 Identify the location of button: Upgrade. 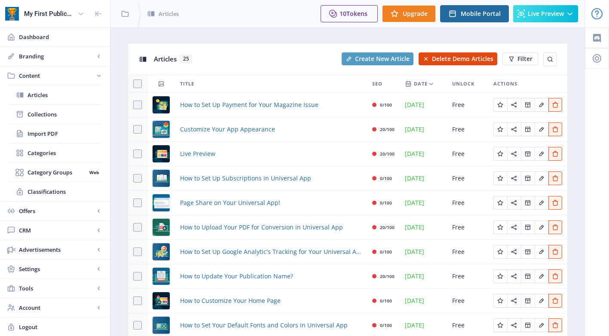
(409, 14).